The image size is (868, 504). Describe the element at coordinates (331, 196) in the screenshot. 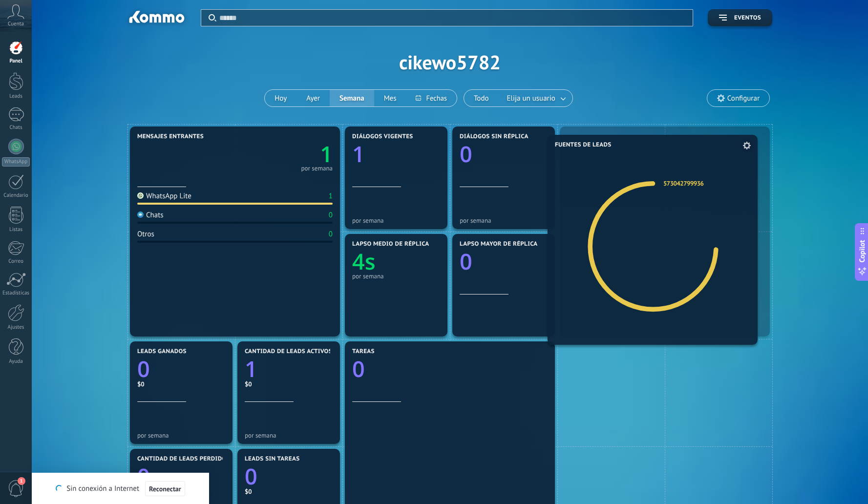

I see `div: 1` at that location.